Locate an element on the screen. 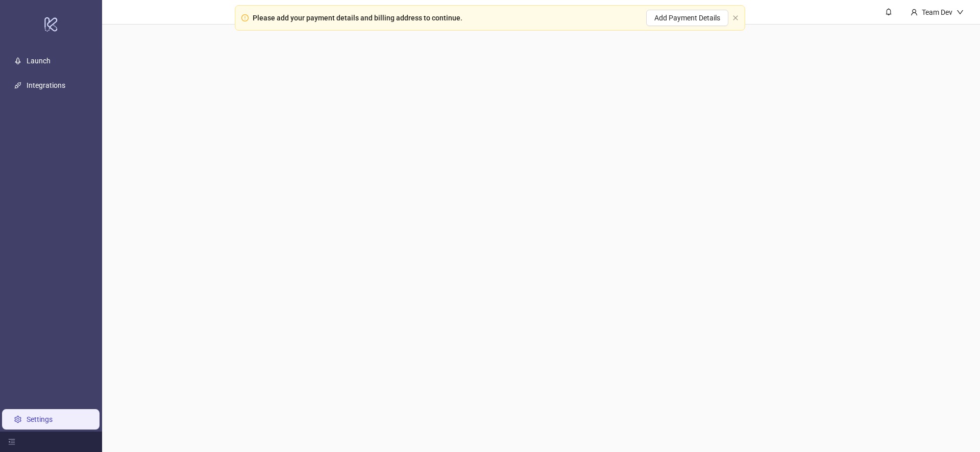 This screenshot has height=452, width=980. a: Settings is located at coordinates (39, 419).